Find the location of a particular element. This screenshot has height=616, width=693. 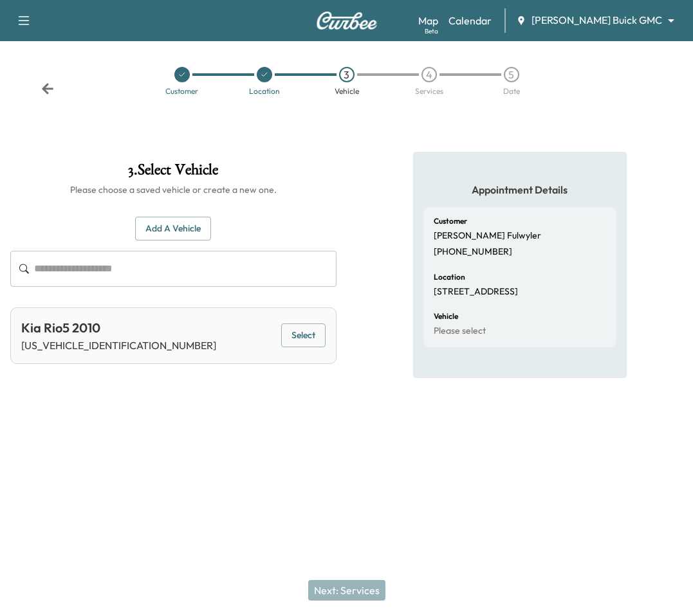

h1: 3 . Select Vehicle is located at coordinates (173, 173).